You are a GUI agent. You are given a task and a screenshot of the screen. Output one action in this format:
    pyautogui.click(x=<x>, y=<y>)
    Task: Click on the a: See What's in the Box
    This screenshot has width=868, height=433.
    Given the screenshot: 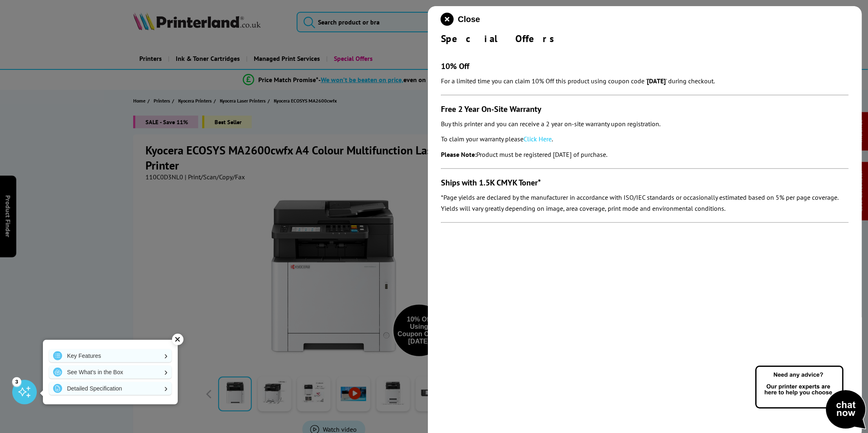 What is the action you would take?
    pyautogui.click(x=111, y=372)
    